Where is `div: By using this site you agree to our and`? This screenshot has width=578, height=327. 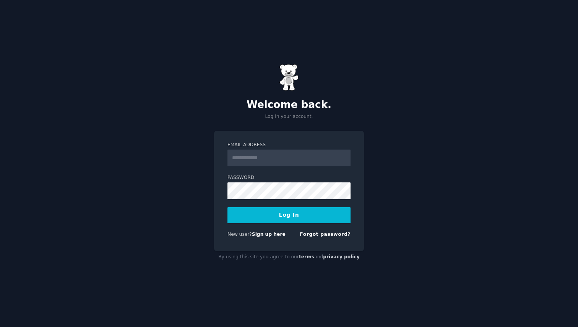 div: By using this site you agree to our and is located at coordinates (289, 257).